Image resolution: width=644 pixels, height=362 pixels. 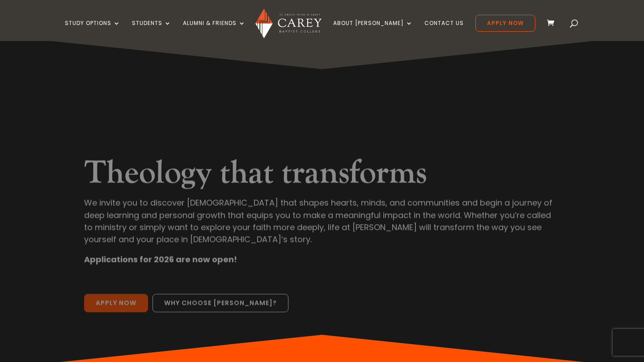 I want to click on img: Carey Baptist College, so click(x=288, y=23).